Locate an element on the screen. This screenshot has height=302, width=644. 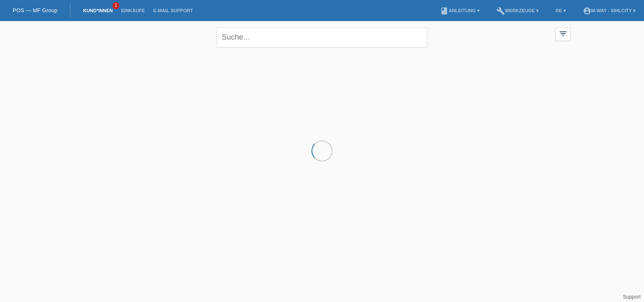
a: Einkäufe is located at coordinates (133, 11).